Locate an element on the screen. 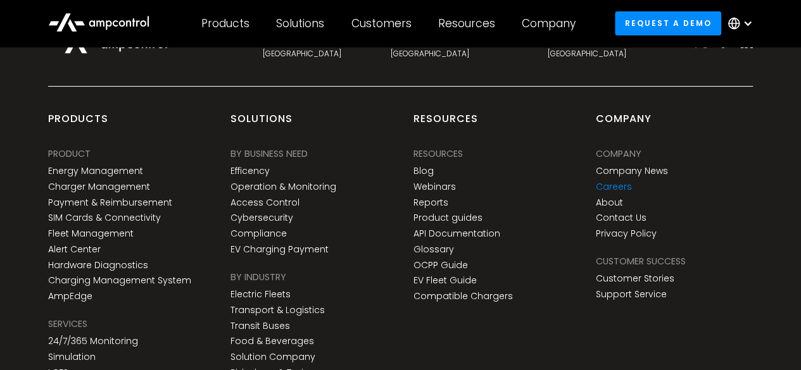 The image size is (801, 370). div: SERVICES is located at coordinates (68, 324).